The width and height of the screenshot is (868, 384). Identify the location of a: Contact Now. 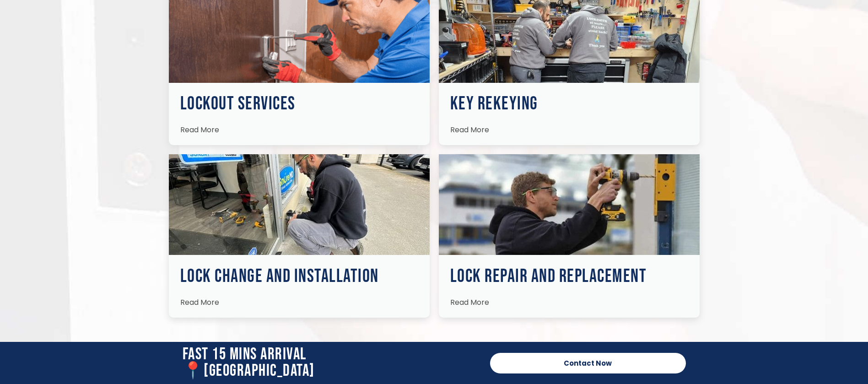
(588, 363).